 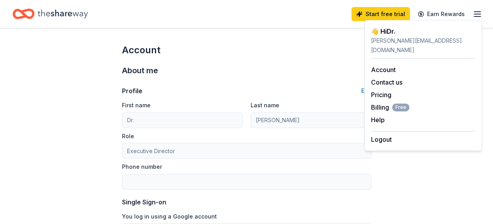 What do you see at coordinates (247, 202) in the screenshot?
I see `div: Single Sign-on` at bounding box center [247, 202].